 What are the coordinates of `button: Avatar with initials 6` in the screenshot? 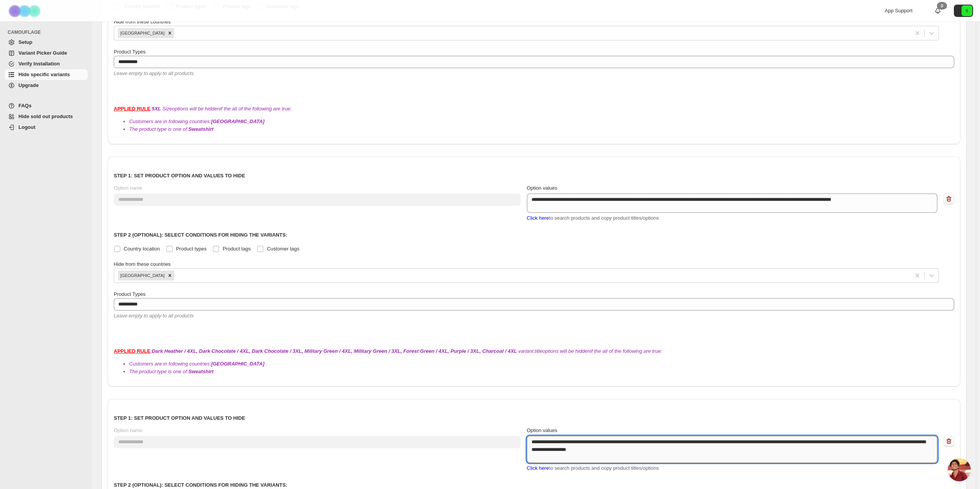 It's located at (963, 11).